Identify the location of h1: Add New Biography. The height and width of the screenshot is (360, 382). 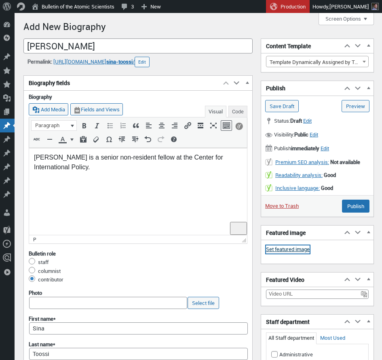
(65, 25).